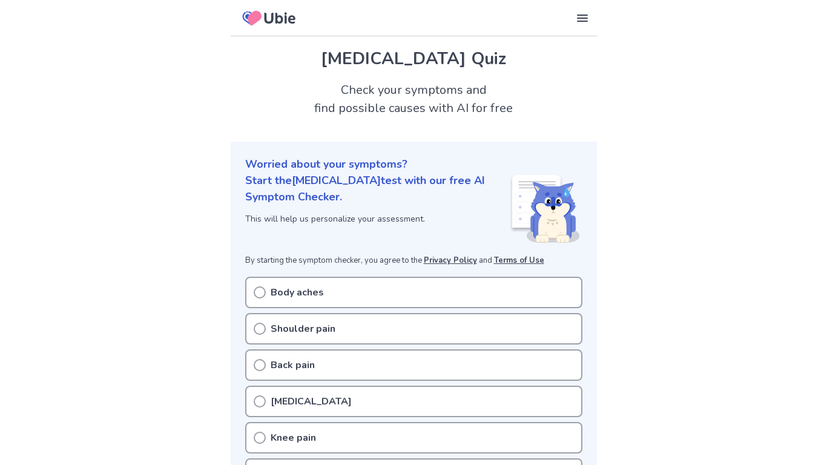  Describe the element at coordinates (450, 260) in the screenshot. I see `a: Privacy Policy` at that location.